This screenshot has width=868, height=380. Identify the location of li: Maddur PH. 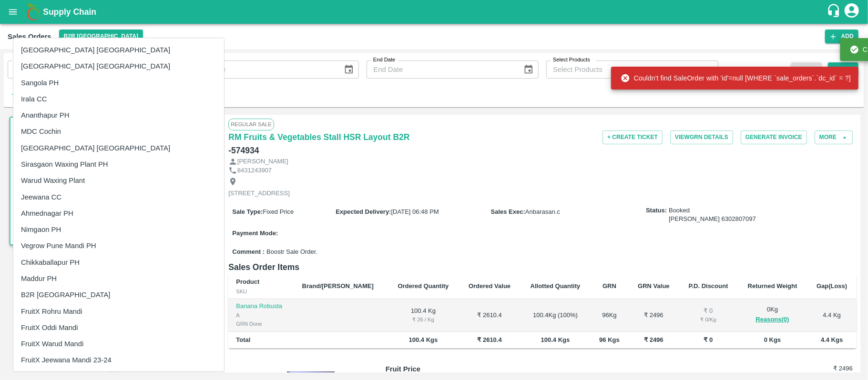
(119, 279).